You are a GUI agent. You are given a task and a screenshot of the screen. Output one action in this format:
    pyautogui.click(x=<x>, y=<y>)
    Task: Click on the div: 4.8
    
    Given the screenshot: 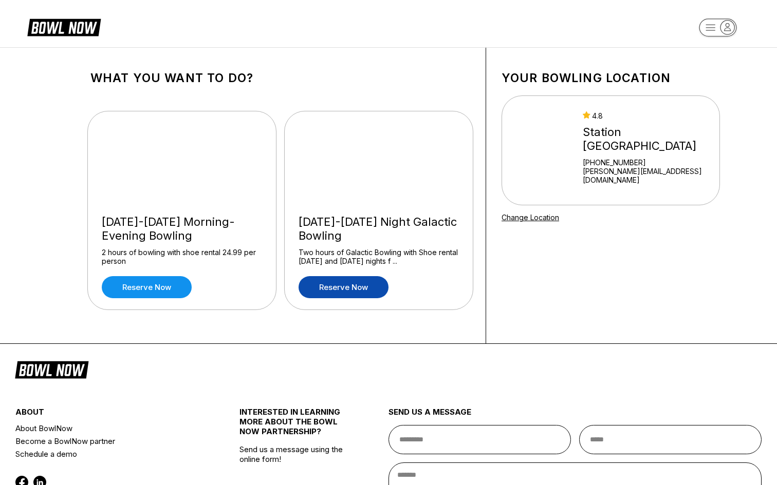 What is the action you would take?
    pyautogui.click(x=649, y=116)
    